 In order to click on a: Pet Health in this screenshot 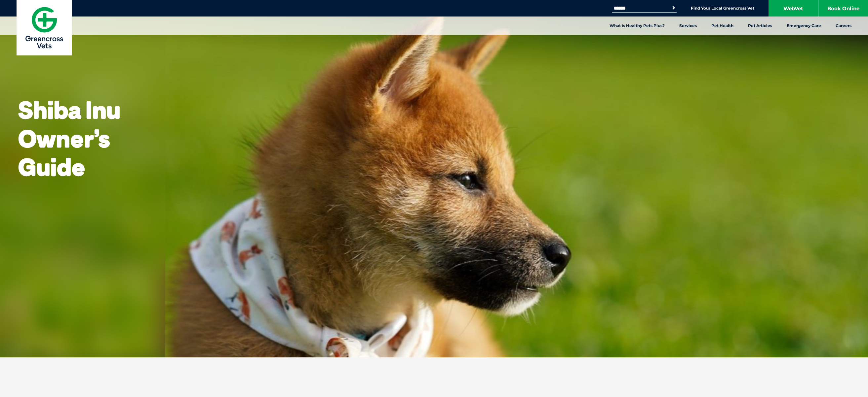, I will do `click(722, 26)`.